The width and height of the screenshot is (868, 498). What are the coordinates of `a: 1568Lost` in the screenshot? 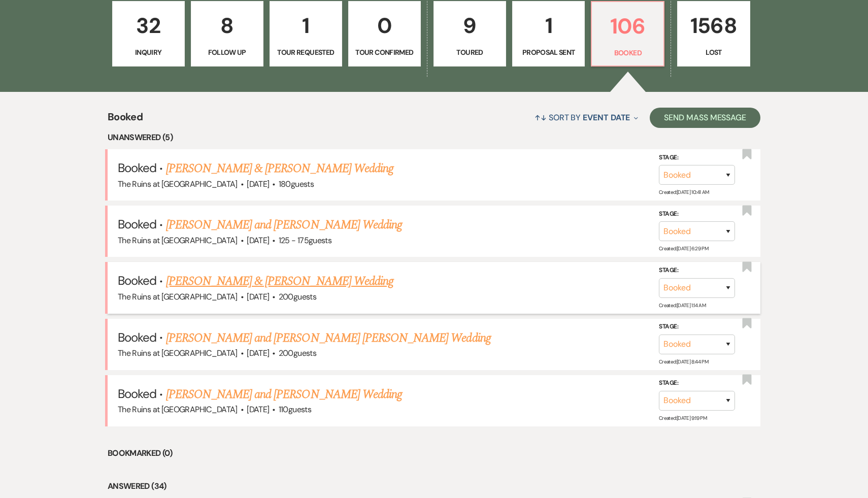 It's located at (714, 34).